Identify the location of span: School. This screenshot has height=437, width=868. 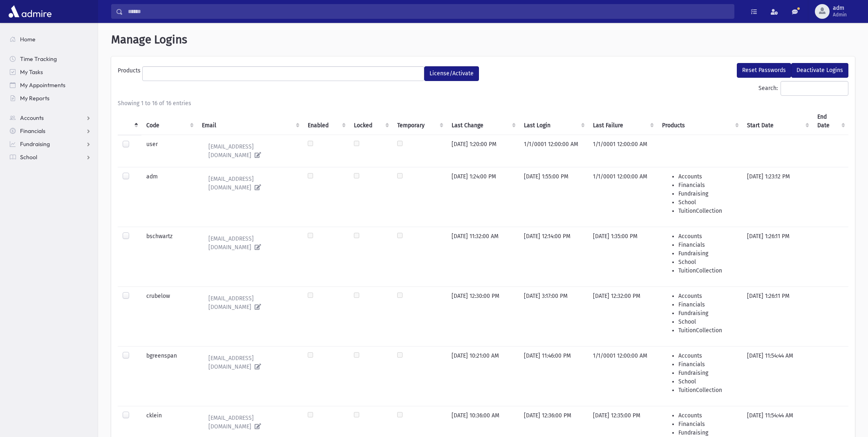
(29, 157).